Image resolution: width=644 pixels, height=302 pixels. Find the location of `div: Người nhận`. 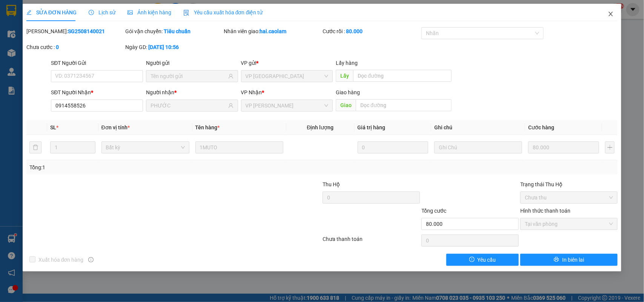

div: Người nhận is located at coordinates (192, 92).